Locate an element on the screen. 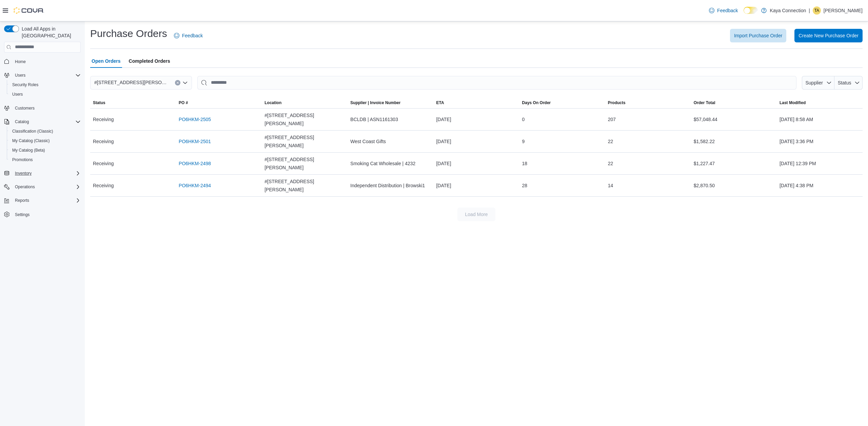 The image size is (868, 426). span: Location is located at coordinates (273, 103).